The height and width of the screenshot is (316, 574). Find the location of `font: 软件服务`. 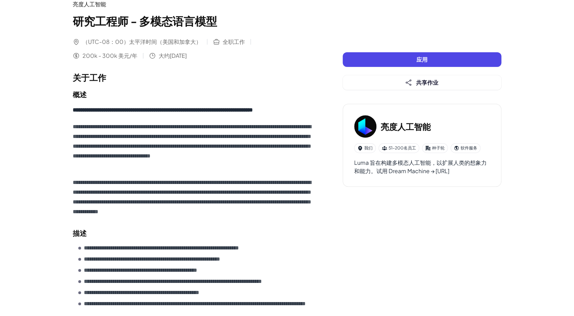

font: 软件服务 is located at coordinates (469, 148).